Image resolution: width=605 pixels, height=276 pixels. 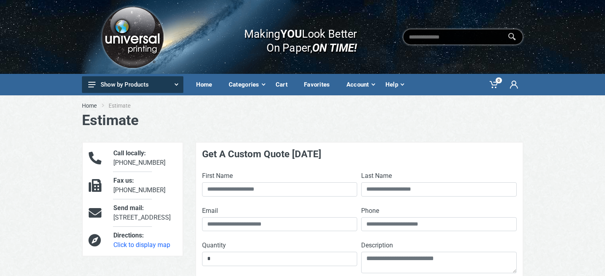 I want to click on div: Help, so click(x=394, y=85).